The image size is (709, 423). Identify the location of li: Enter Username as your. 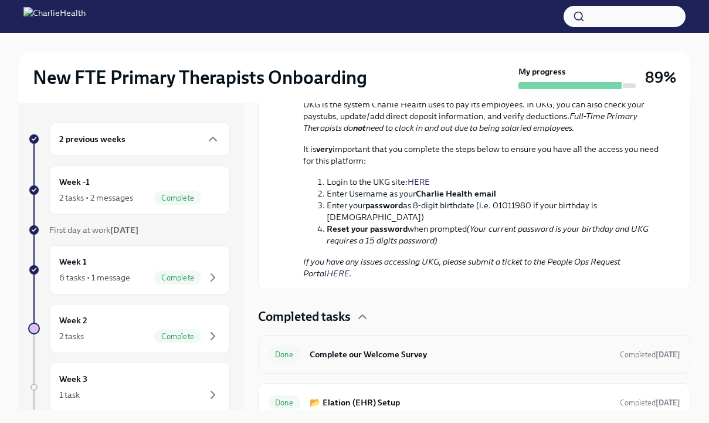
(494, 193).